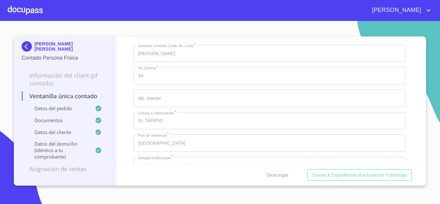 Image resolution: width=440 pixels, height=204 pixels. Describe the element at coordinates (65, 96) in the screenshot. I see `p: Ventanilla única contado` at that location.